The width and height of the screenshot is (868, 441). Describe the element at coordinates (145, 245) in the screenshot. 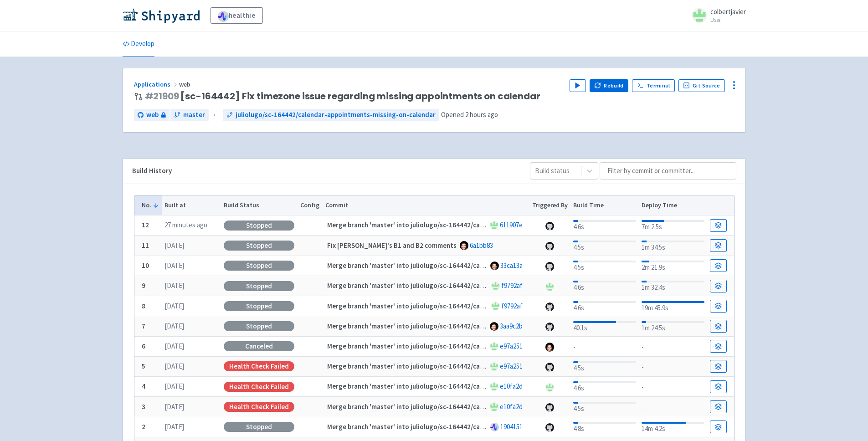

I see `b: 11` at that location.